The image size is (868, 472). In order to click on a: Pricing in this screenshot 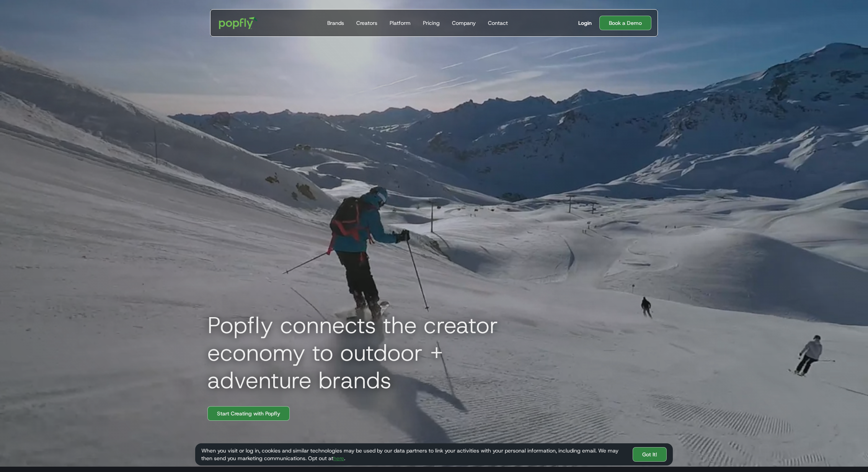, I will do `click(432, 23)`.